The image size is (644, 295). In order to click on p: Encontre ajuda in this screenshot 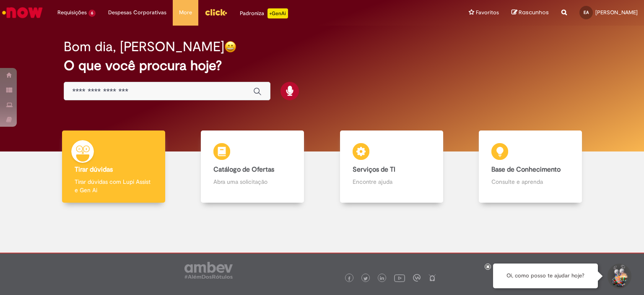, I will do `click(392, 182)`.